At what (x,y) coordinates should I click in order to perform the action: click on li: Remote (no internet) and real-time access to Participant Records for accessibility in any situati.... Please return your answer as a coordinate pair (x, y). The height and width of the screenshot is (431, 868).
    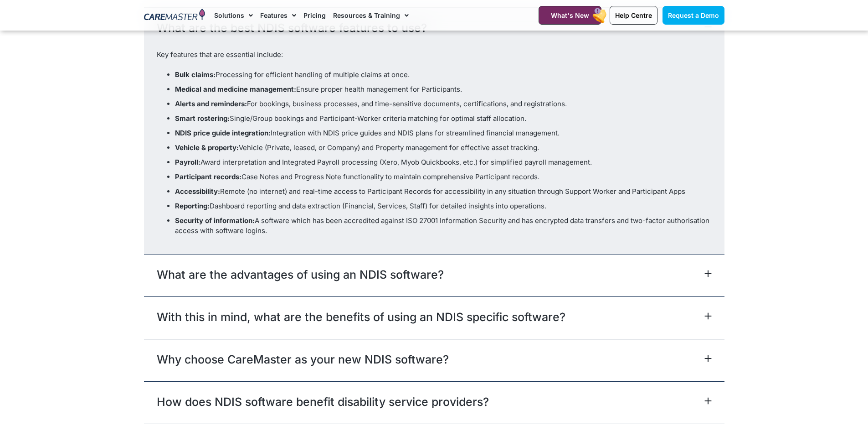
    Looking at the image, I should click on (443, 191).